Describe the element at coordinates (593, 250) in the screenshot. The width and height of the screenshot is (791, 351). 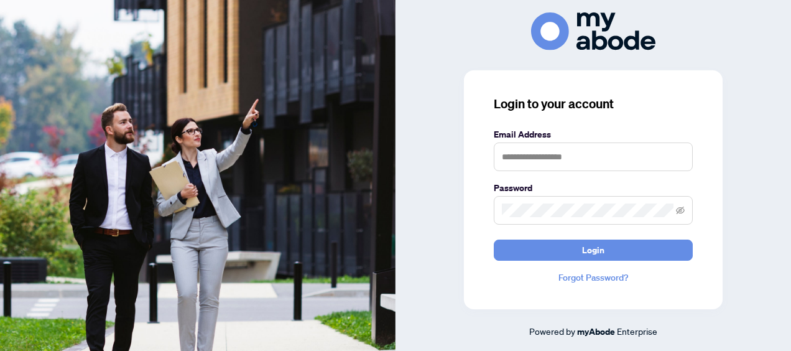
I see `button: Login` at that location.